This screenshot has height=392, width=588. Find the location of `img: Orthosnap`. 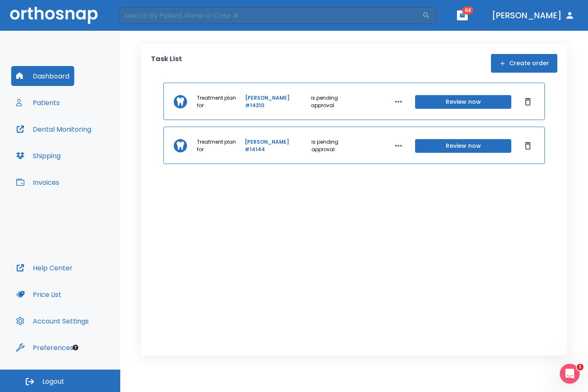

img: Orthosnap is located at coordinates (54, 15).